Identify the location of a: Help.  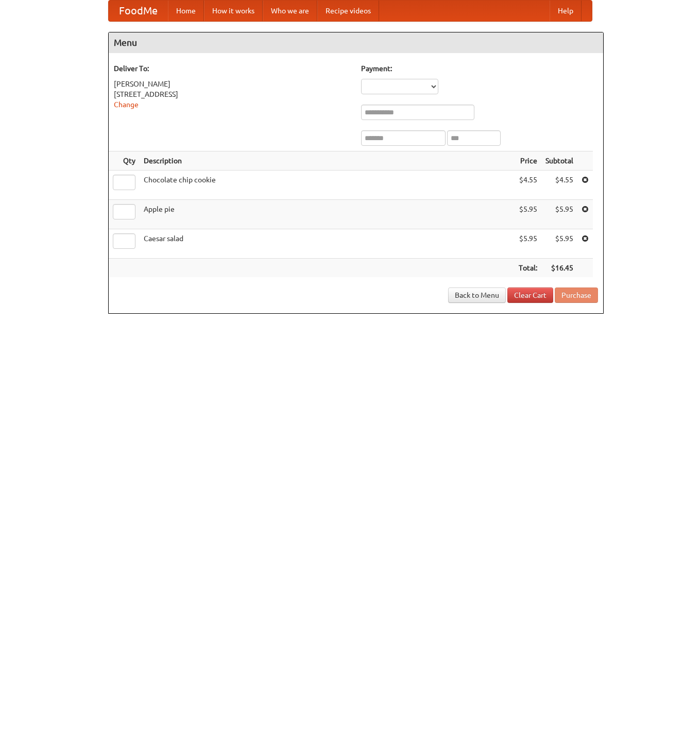
(566, 11).